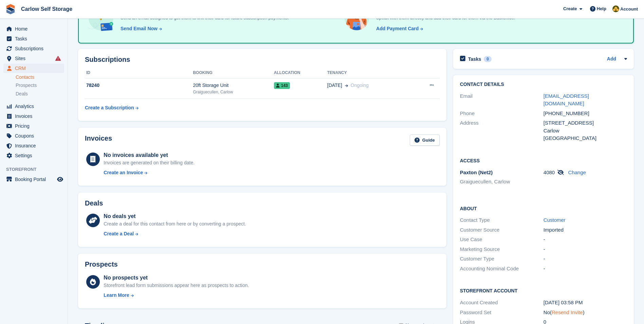  What do you see at coordinates (262, 60) in the screenshot?
I see `h2: Subscriptions` at bounding box center [262, 60].